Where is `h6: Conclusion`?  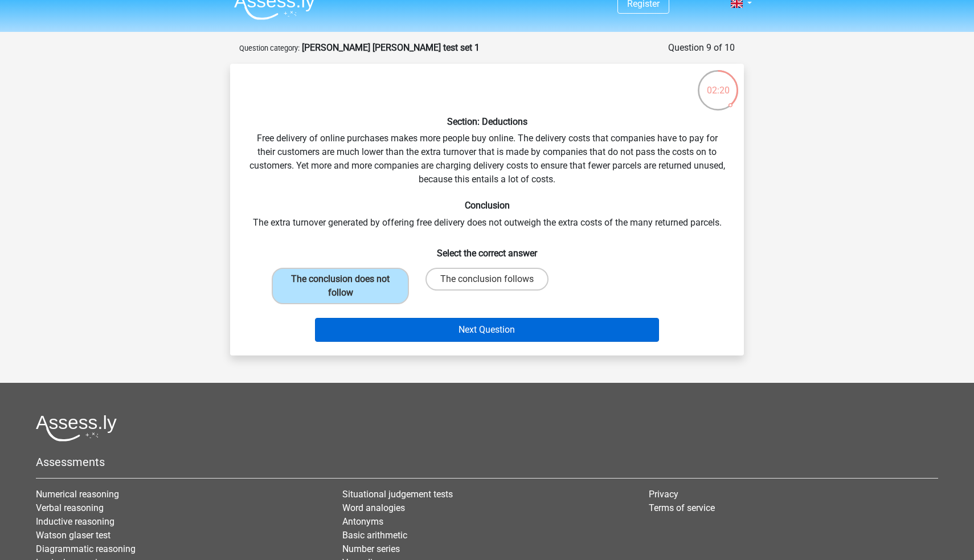
h6: Conclusion is located at coordinates (487, 205).